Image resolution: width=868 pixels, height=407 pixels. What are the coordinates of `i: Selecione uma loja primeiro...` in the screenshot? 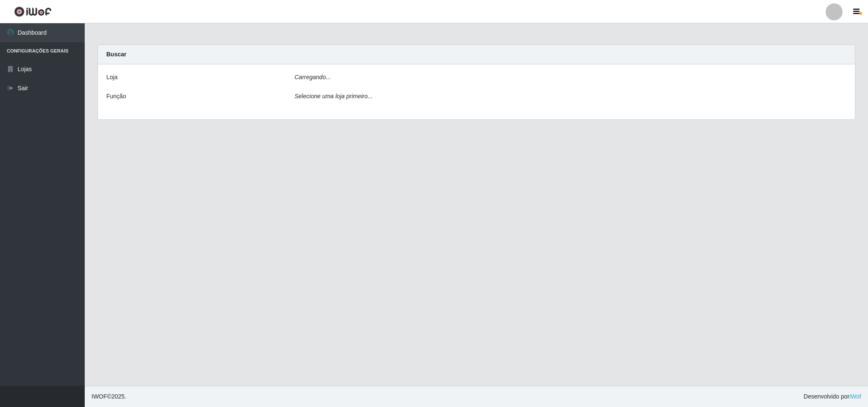 It's located at (333, 96).